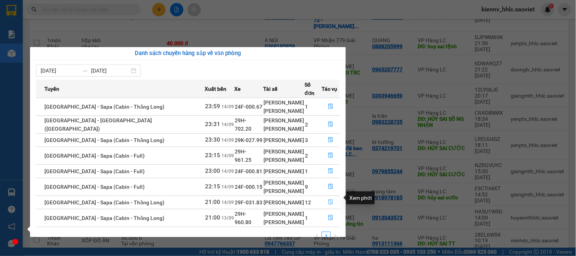 The height and width of the screenshot is (256, 576). What do you see at coordinates (317, 236) in the screenshot?
I see `li: Previous Page` at bounding box center [317, 236].